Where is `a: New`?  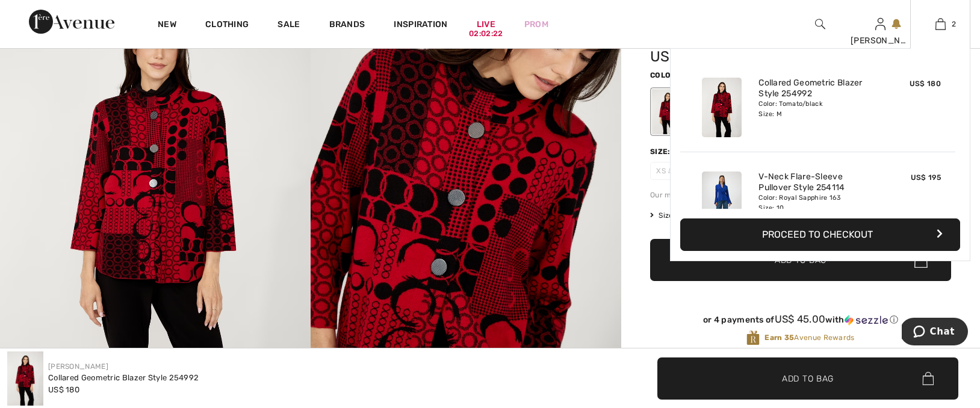
a: New is located at coordinates (166, 26).